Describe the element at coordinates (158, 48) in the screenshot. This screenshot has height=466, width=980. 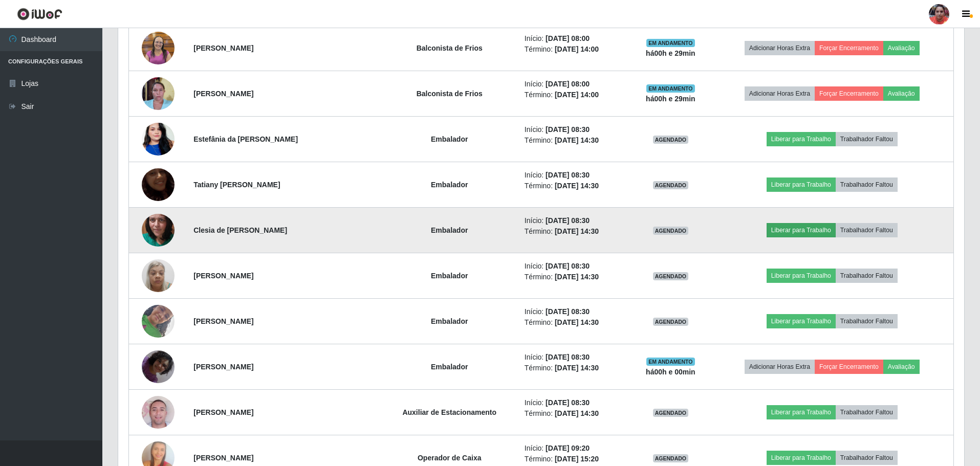
I see `img: 1690129418749.jpeg` at that location.